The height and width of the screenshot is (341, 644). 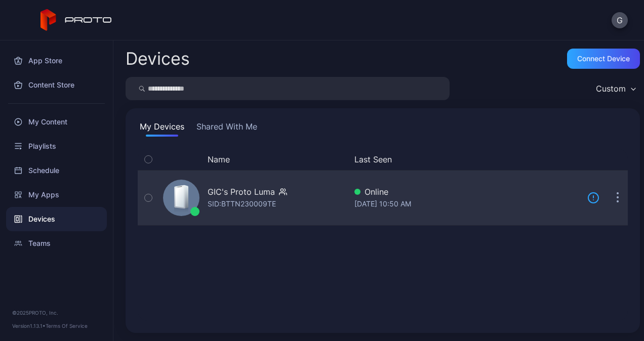 What do you see at coordinates (56, 122) in the screenshot?
I see `div: My Content` at bounding box center [56, 122].